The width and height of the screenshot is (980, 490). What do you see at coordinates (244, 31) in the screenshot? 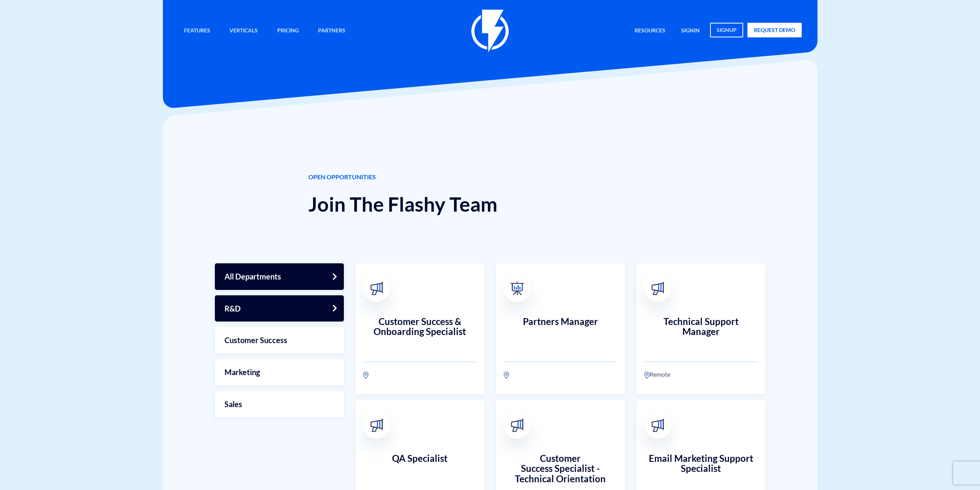
I see `a: Verticals` at bounding box center [244, 31].